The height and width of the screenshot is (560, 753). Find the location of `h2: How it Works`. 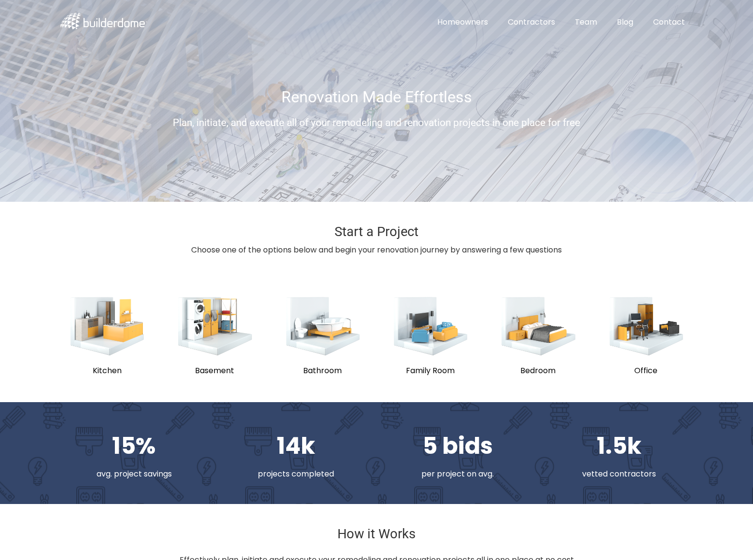

h2: How it Works is located at coordinates (376, 534).